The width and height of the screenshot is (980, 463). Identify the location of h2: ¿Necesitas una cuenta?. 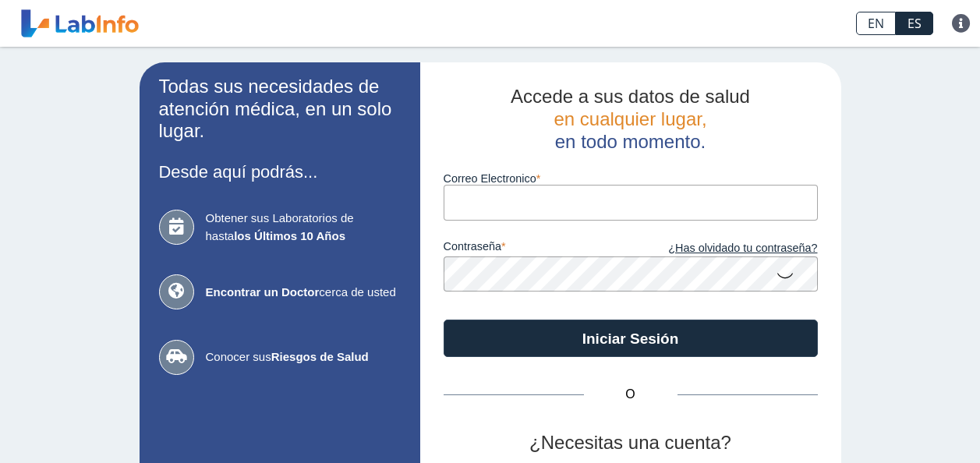
(631, 442).